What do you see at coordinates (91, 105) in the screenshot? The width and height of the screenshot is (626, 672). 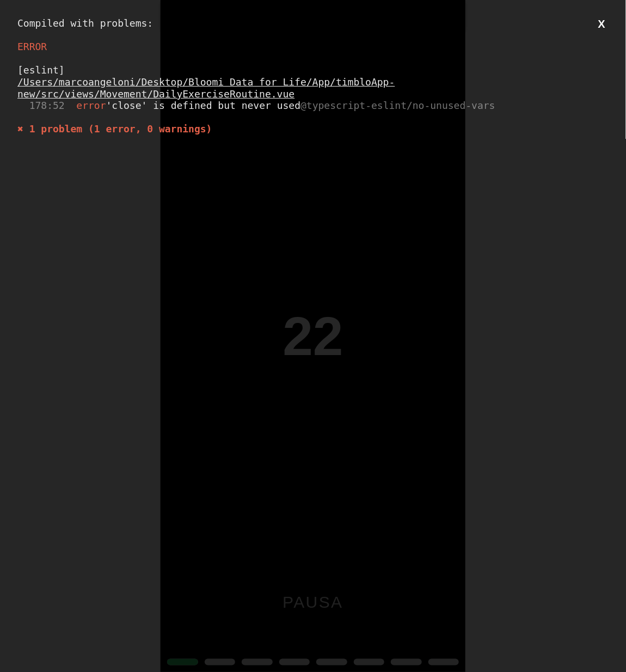 I see `span: error` at bounding box center [91, 105].